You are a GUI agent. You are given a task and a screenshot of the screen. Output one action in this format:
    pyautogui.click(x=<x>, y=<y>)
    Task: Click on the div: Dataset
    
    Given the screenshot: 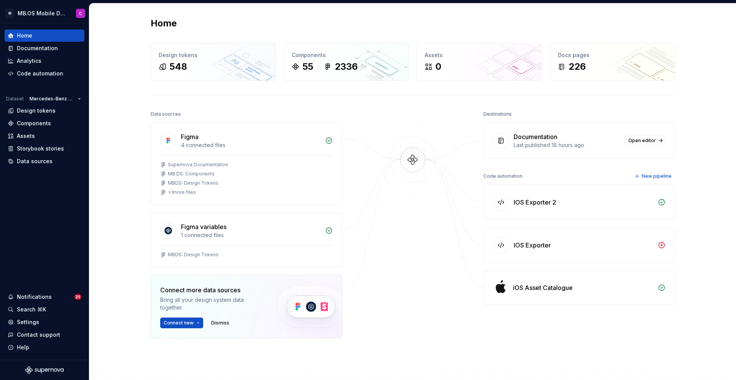 What is the action you would take?
    pyautogui.click(x=15, y=99)
    